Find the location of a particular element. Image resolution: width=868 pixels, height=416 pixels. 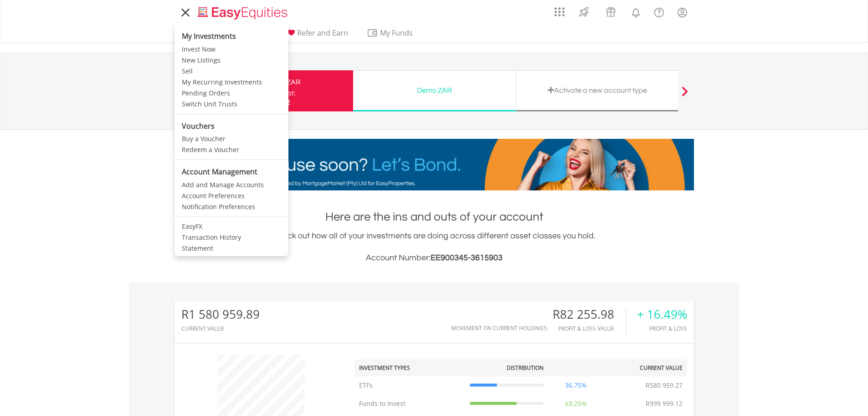

td: ETFs is located at coordinates (410, 385).